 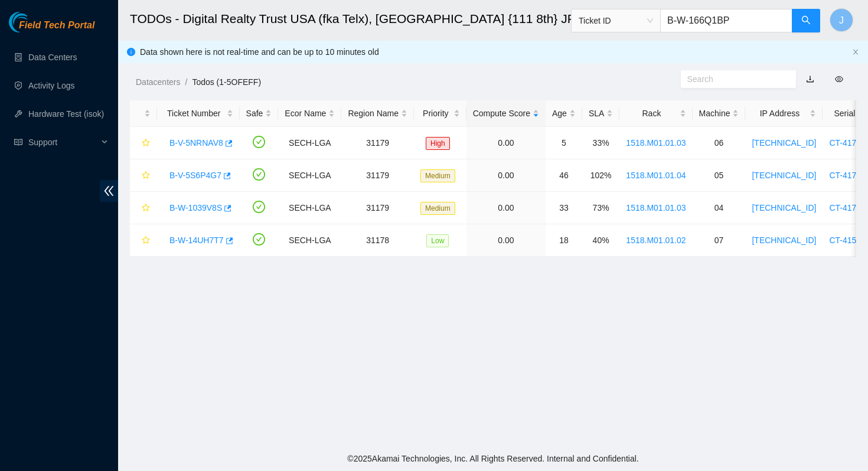 What do you see at coordinates (600, 208) in the screenshot?
I see `td: 73%` at bounding box center [600, 208].